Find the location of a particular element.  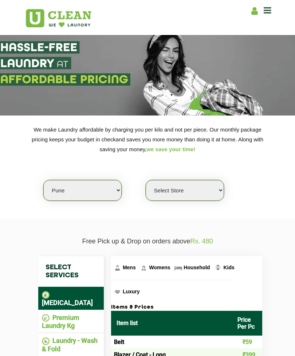

img: UClean Laundry and Dry Cleaning is located at coordinates (59, 18).